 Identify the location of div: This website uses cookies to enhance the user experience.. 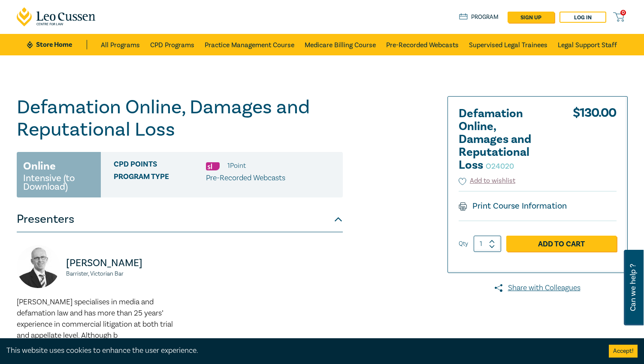
(302, 351).